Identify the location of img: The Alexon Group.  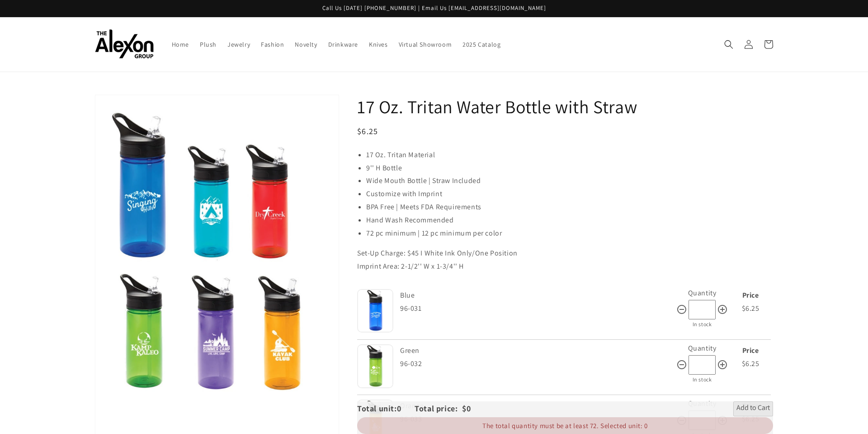
(125, 44).